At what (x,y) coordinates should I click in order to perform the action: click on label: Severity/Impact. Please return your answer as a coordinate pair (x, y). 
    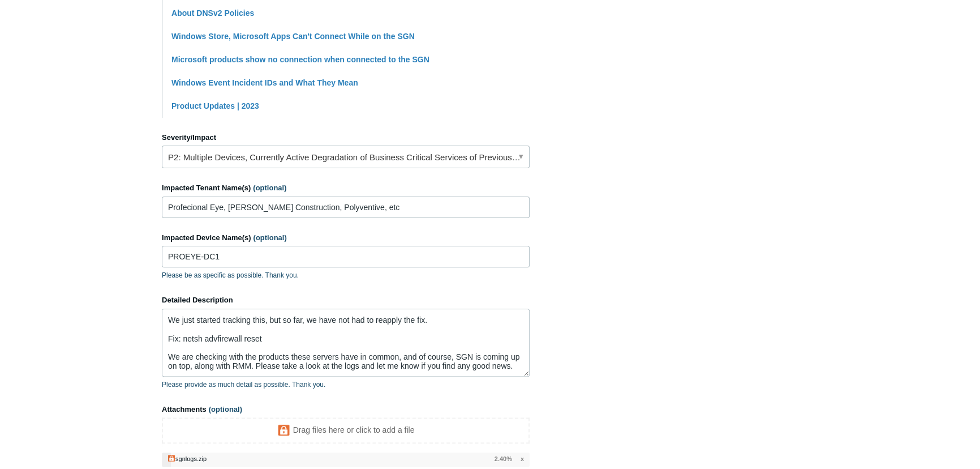
    Looking at the image, I should click on (345, 137).